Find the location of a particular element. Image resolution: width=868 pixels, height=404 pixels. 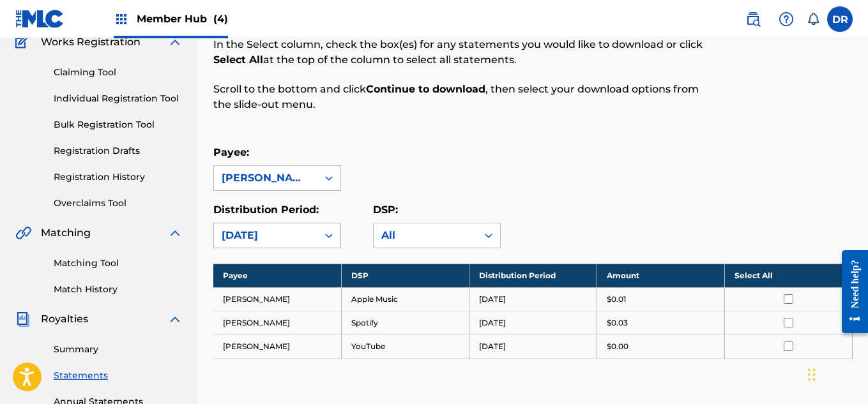

a: Overclaims Tool is located at coordinates (118, 203).